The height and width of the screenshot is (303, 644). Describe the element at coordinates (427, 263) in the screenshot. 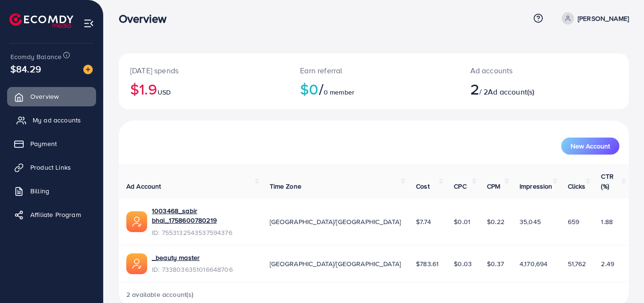

I see `span: $783.61` at that location.